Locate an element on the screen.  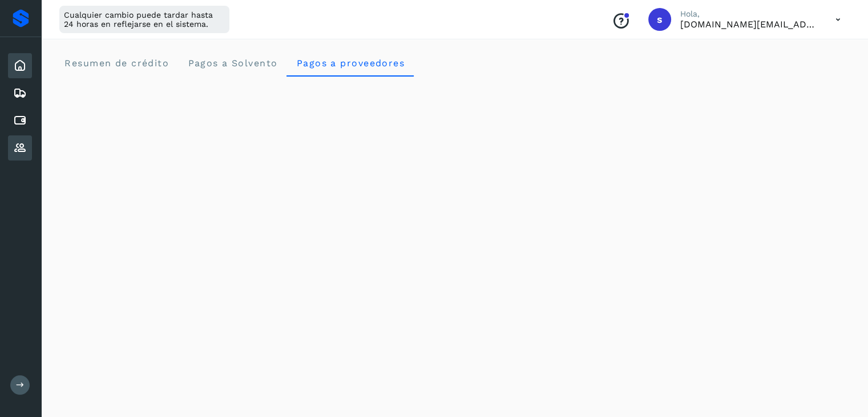
div: Cualquier cambio puede tardar hasta 24 horas en reflejarse en el sistema. is located at coordinates (145, 19).